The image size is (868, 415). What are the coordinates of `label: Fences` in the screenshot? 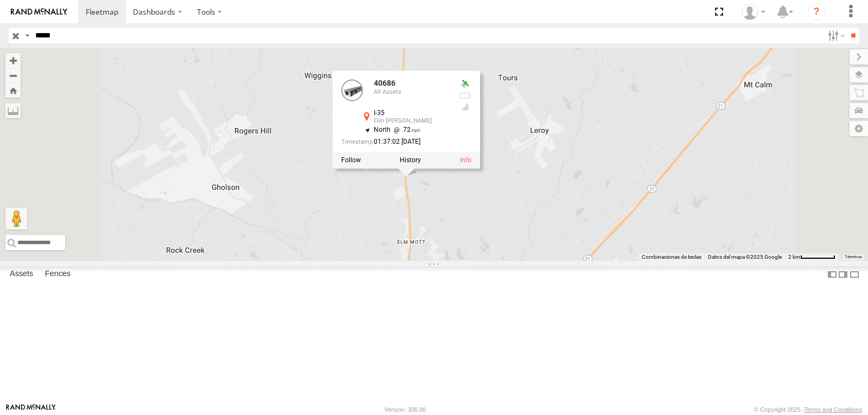 It's located at (58, 275).